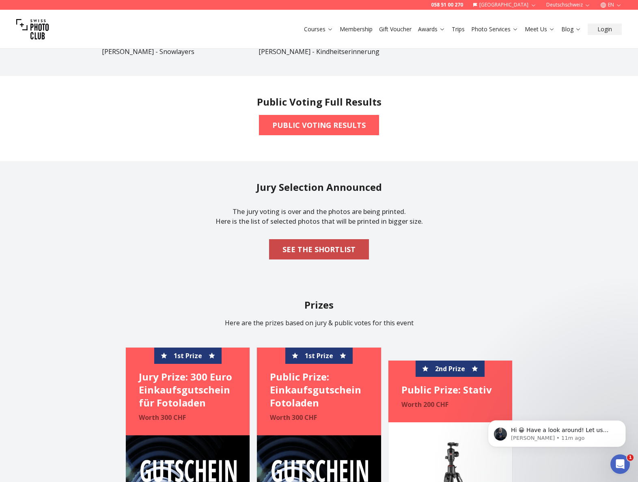 The height and width of the screenshot is (482, 638). Describe the element at coordinates (319, 125) in the screenshot. I see `button: PUBLIC VOTING RESULTS` at that location.